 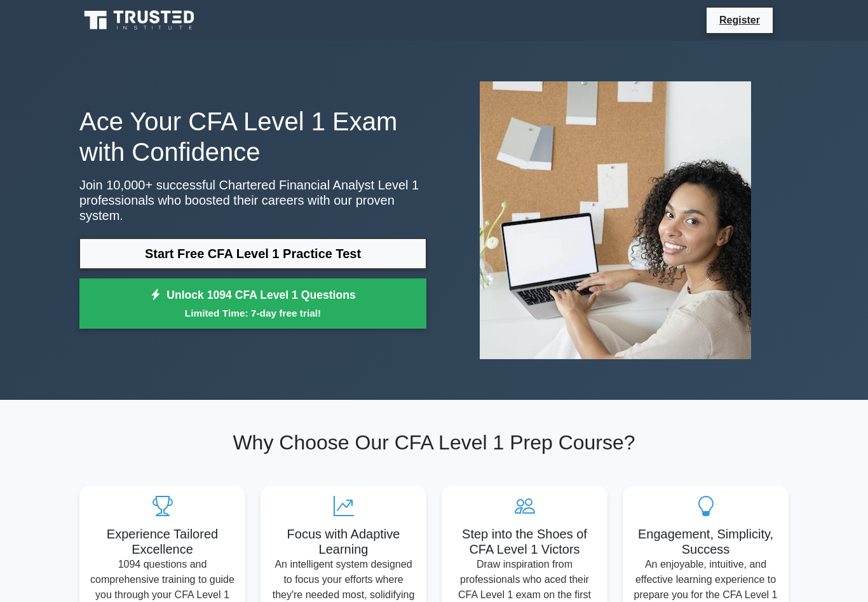 What do you see at coordinates (253, 313) in the screenshot?
I see `small: Limited Time: 7-day free trial!` at bounding box center [253, 313].